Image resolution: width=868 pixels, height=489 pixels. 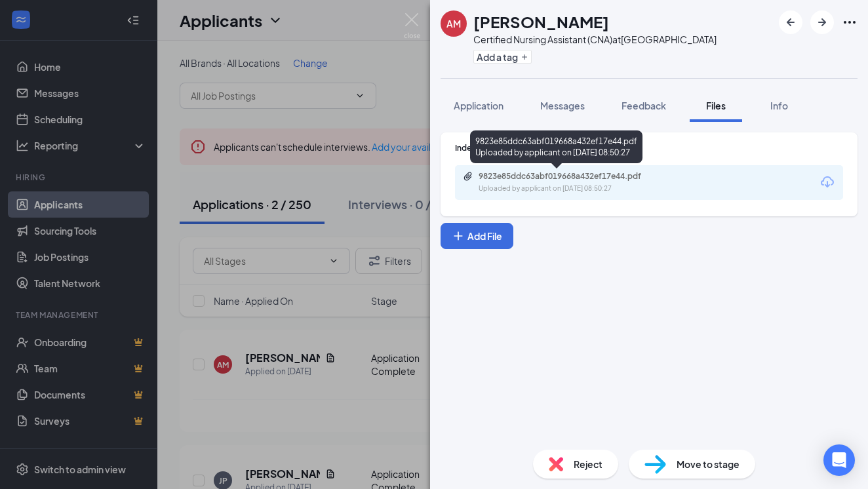 What do you see at coordinates (502, 56) in the screenshot?
I see `button: PlusAdd a tag` at bounding box center [502, 56].